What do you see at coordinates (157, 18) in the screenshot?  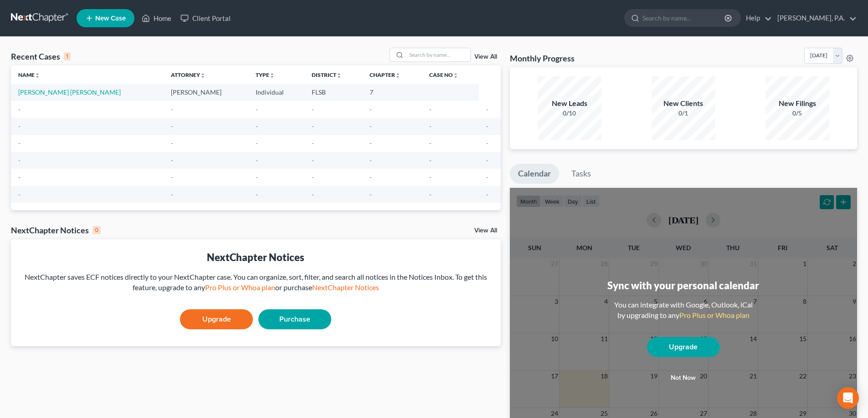 I see `a: Home` at bounding box center [157, 18].